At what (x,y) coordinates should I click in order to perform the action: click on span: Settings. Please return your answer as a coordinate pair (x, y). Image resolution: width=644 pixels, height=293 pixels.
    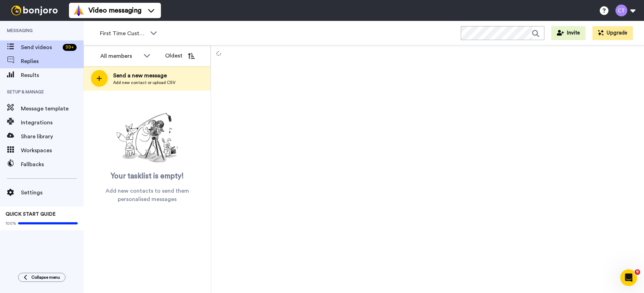
    Looking at the image, I should click on (52, 193).